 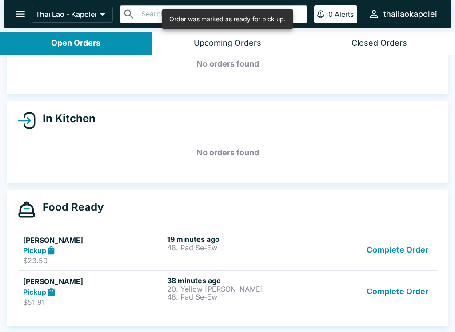 I want to click on p: Alerts, so click(x=344, y=14).